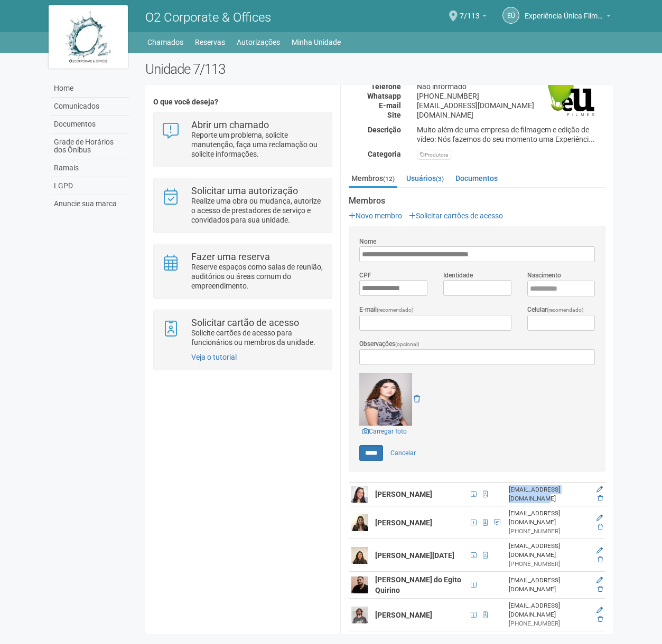  I want to click on a: Chamados, so click(165, 42).